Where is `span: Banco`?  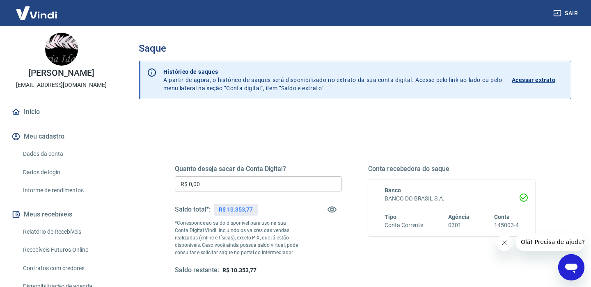 span: Banco is located at coordinates (392, 190).